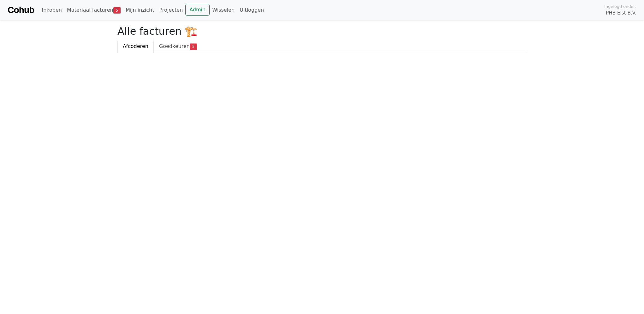 Image resolution: width=644 pixels, height=314 pixels. I want to click on a: Afcoderen, so click(136, 46).